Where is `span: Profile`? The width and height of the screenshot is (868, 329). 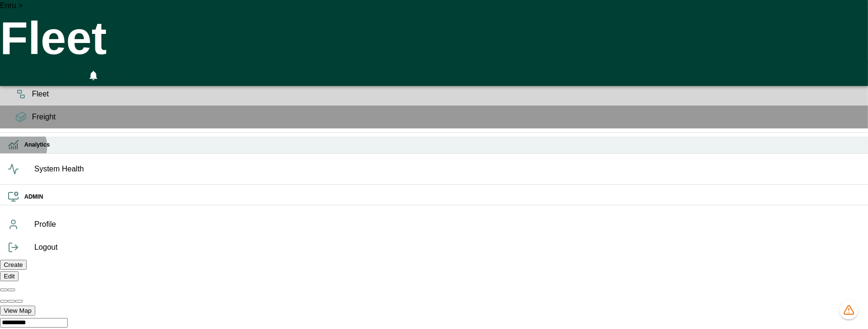 span: Profile is located at coordinates (447, 225).